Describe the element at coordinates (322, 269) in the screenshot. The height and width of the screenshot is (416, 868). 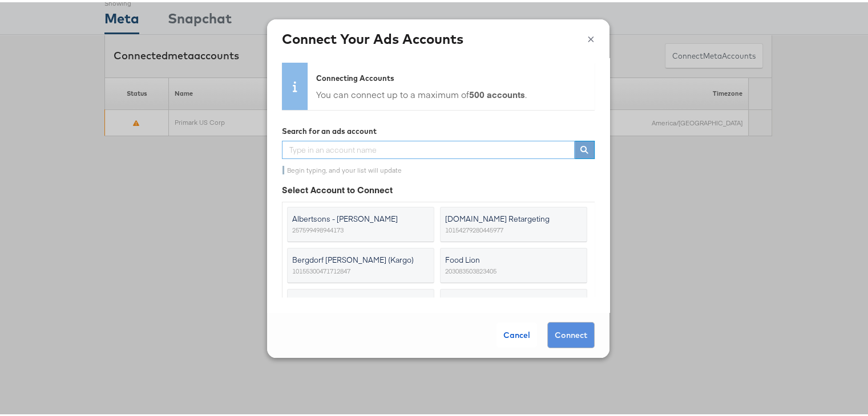
I see `span: 10155300471712847` at that location.